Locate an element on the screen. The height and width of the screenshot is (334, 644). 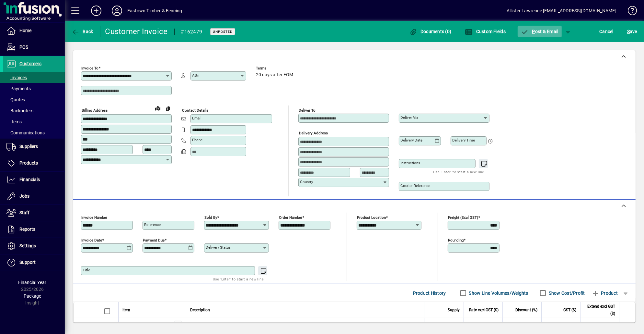
span: Package is located at coordinates (33, 296).